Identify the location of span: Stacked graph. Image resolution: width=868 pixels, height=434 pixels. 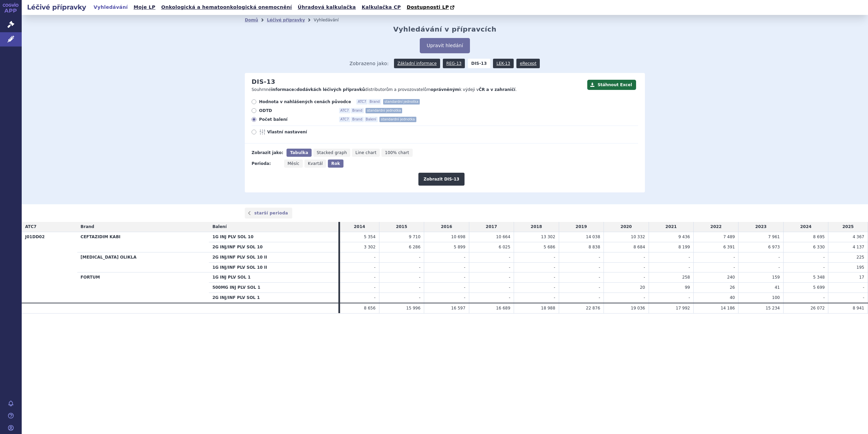
(332, 153).